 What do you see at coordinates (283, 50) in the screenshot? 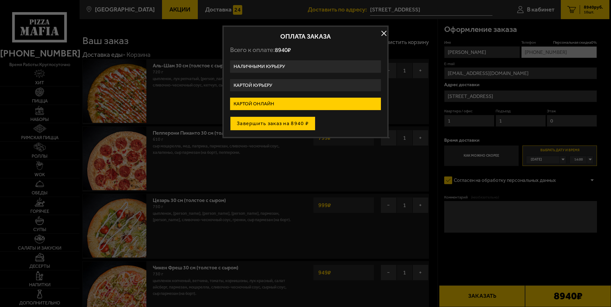
I see `span: 8940 ₽` at bounding box center [283, 50].